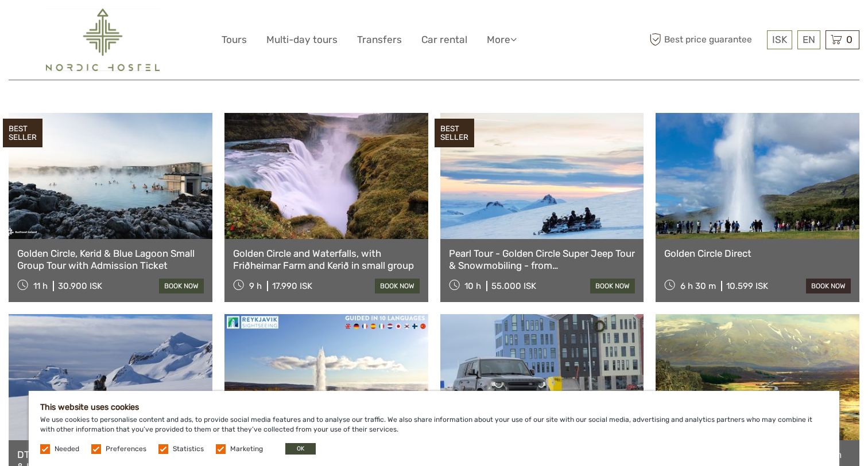  Describe the element at coordinates (747, 286) in the screenshot. I see `div: 10.599 ISK` at that location.